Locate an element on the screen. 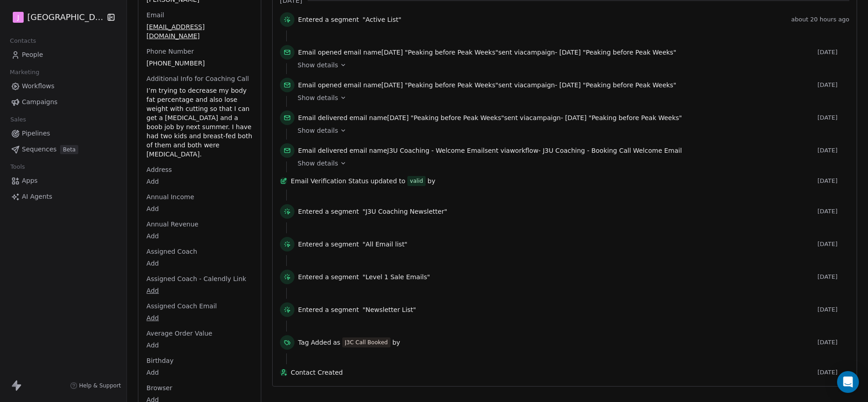  span: Average Order Value is located at coordinates (179, 334).